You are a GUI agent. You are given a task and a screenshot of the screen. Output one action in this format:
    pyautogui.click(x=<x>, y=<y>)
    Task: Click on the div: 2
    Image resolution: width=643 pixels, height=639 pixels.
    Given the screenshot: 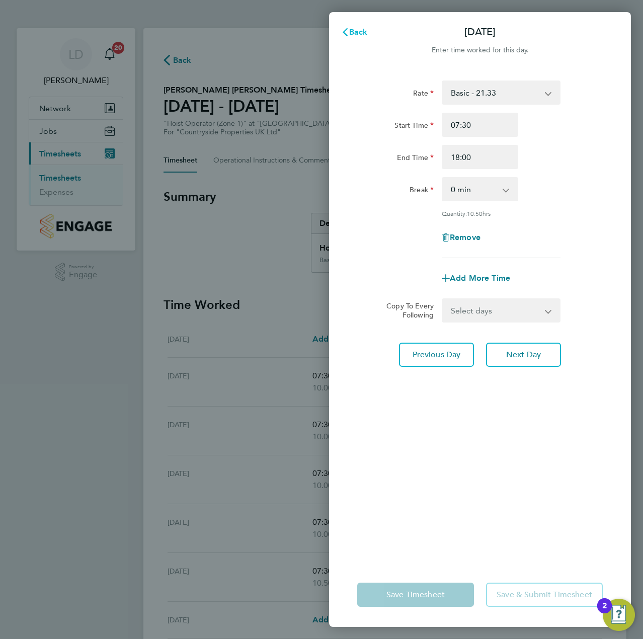 What is the action you would take?
    pyautogui.click(x=605, y=613)
    